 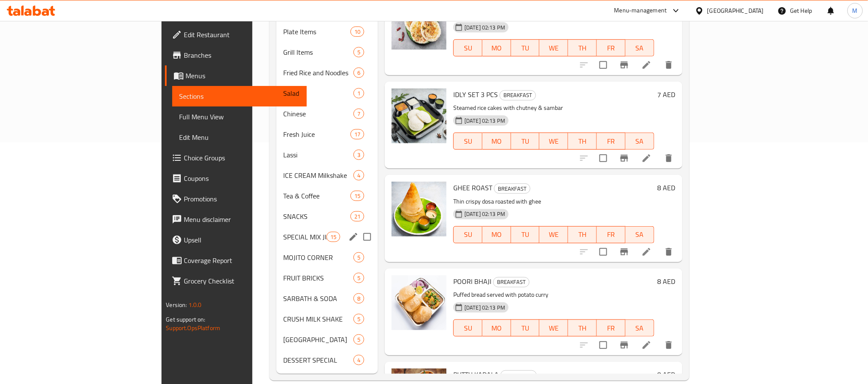 I want to click on span: 17, so click(x=357, y=134).